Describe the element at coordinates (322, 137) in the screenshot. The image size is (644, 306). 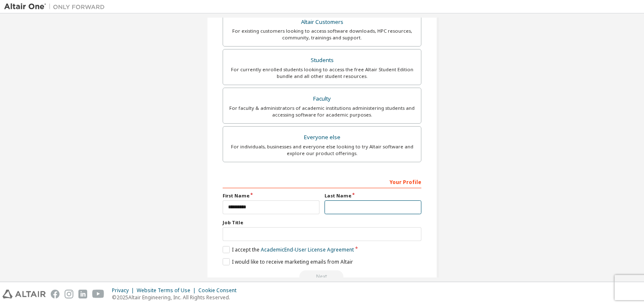
I see `div: Everyone else` at that location.